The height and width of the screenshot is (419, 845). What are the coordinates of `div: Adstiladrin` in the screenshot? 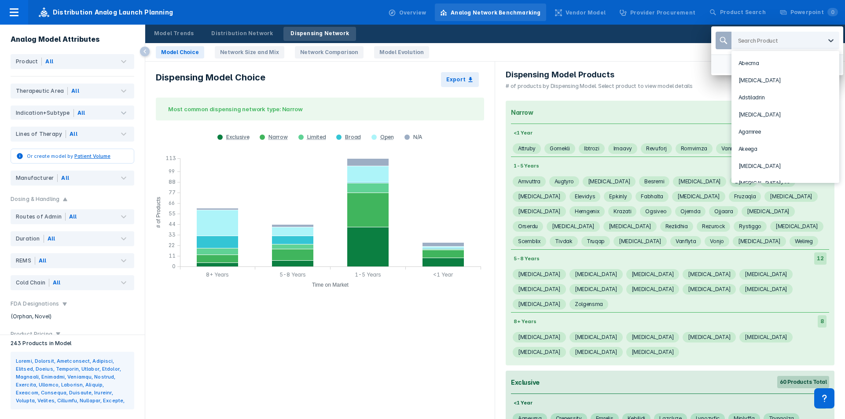 It's located at (785, 97).